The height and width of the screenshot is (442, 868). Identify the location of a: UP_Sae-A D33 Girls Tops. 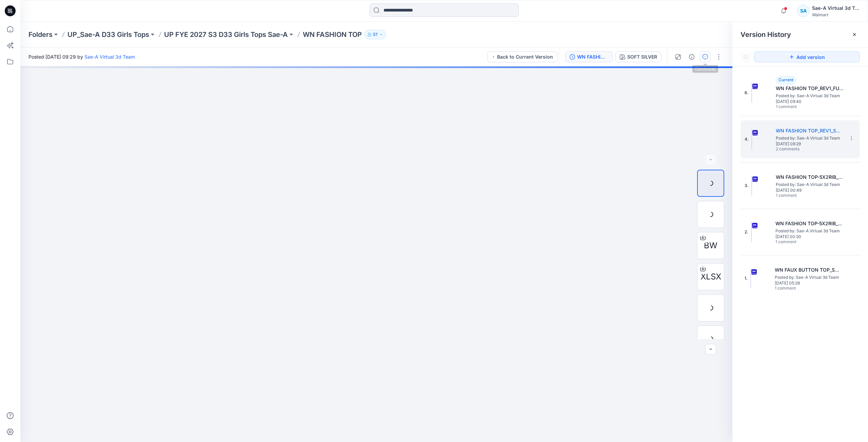
(108, 35).